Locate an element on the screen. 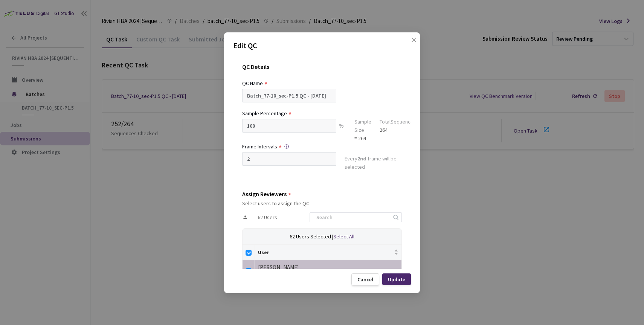 This screenshot has width=644, height=325. input: Search is located at coordinates (351, 217).